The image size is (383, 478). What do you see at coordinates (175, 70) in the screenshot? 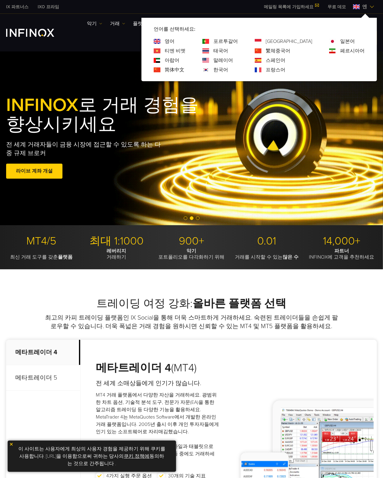
I see `font: 简体中文` at bounding box center [175, 70].